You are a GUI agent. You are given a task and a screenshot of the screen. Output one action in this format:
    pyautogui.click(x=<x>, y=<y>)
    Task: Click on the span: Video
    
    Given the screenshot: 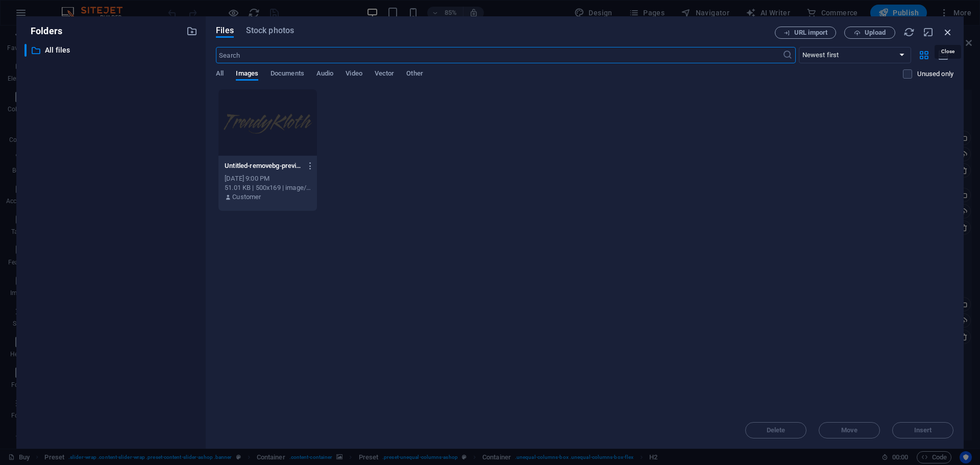 What is the action you would take?
    pyautogui.click(x=353, y=74)
    